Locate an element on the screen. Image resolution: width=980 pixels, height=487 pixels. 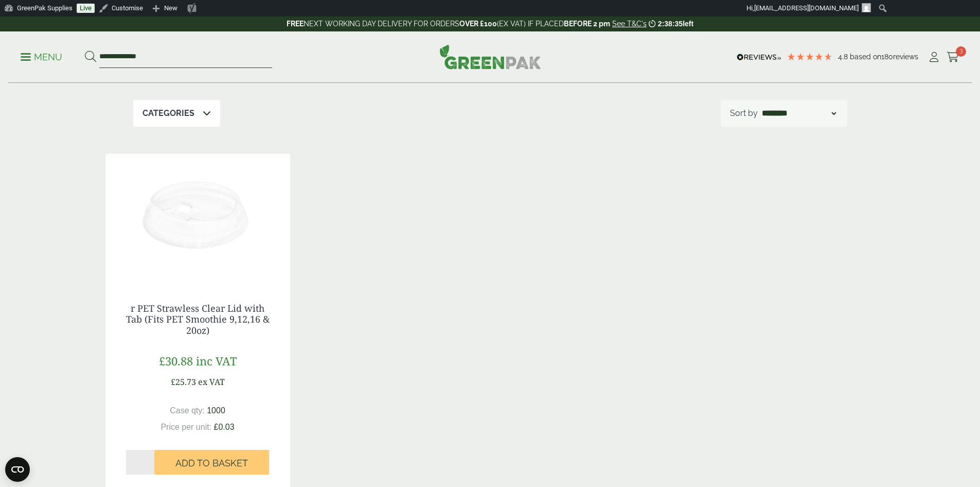
strong: OVER £100 is located at coordinates (478, 24).